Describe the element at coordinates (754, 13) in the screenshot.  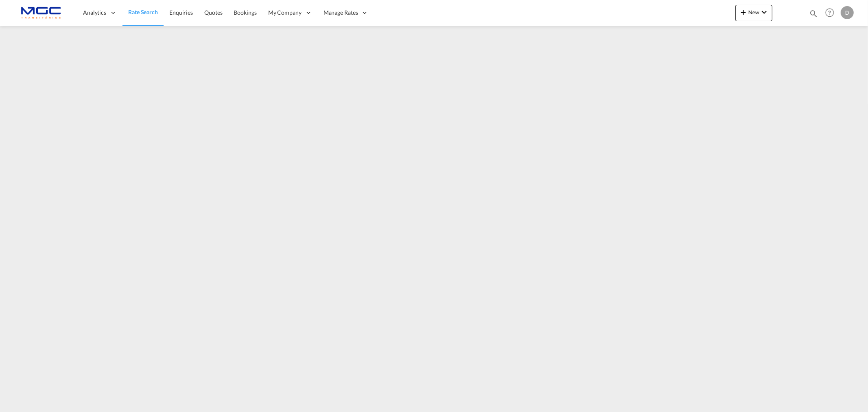
I see `span: New` at that location.